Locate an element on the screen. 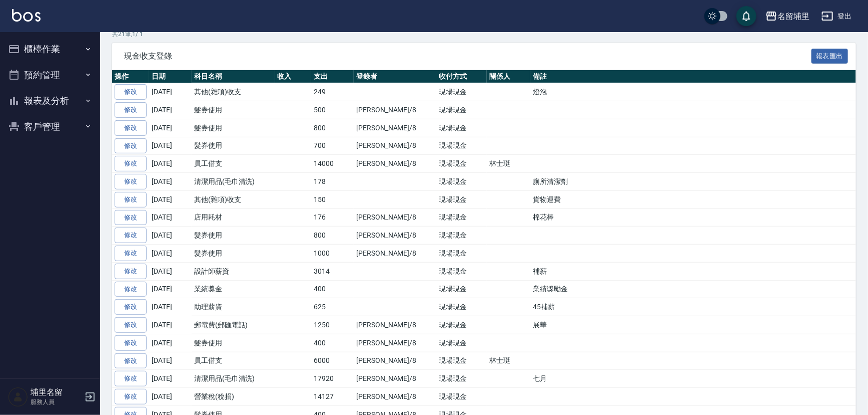  div: 名留埔里 is located at coordinates (794, 16).